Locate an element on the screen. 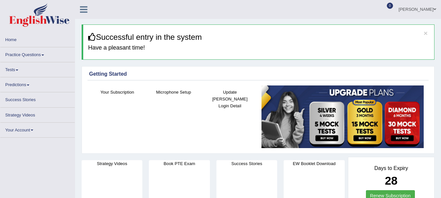 Image resolution: width=441 pixels, height=198 pixels. b: 28 is located at coordinates (391, 180).